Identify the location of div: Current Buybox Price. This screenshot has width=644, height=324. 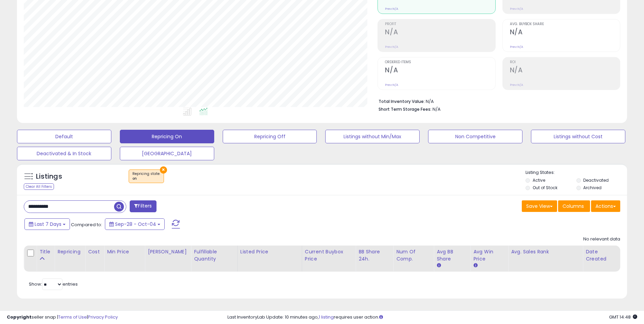
(329, 256).